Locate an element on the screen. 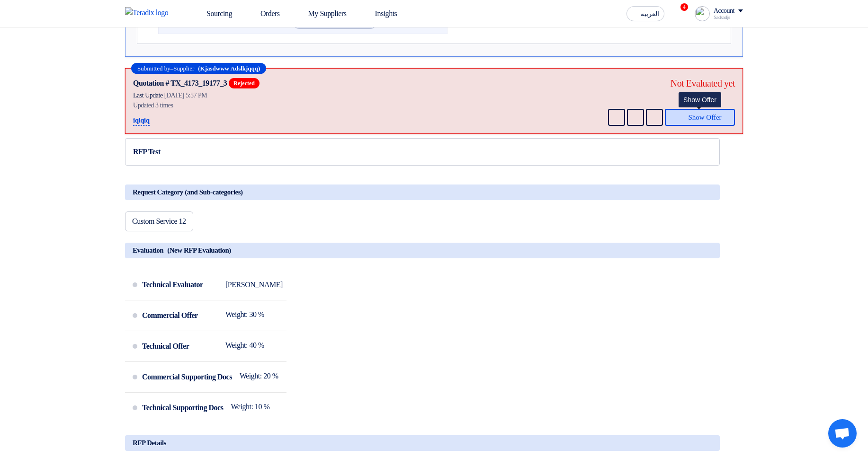 The image size is (868, 457). span: Rejected is located at coordinates (244, 83).